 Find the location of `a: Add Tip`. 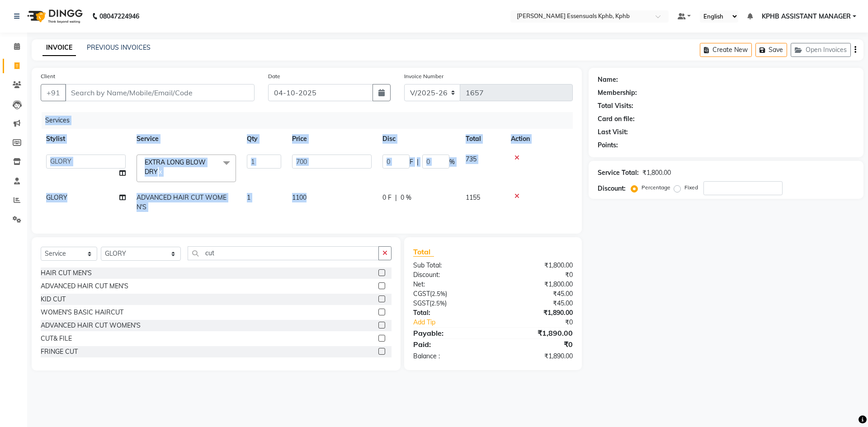

a: Add Tip is located at coordinates (457, 322).